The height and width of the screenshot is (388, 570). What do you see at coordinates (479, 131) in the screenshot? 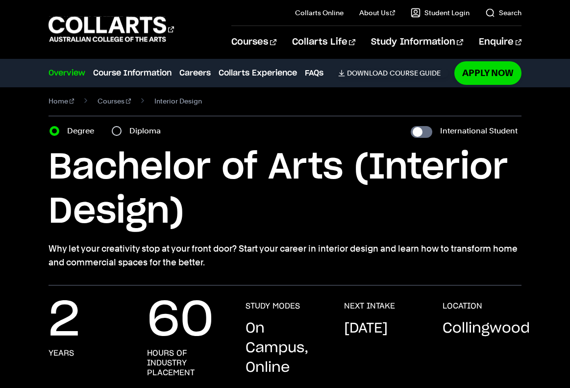
I see `label: International Student` at bounding box center [479, 131].